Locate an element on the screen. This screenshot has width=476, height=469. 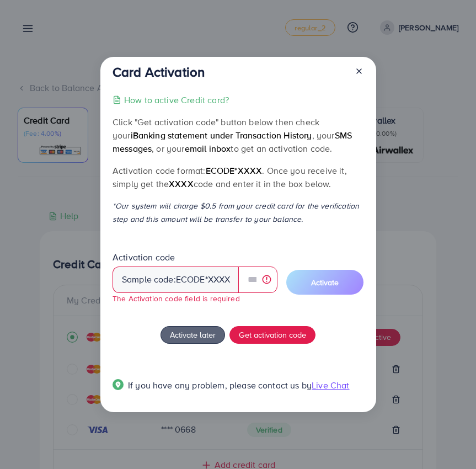
button: Get activation code is located at coordinates (272, 335).